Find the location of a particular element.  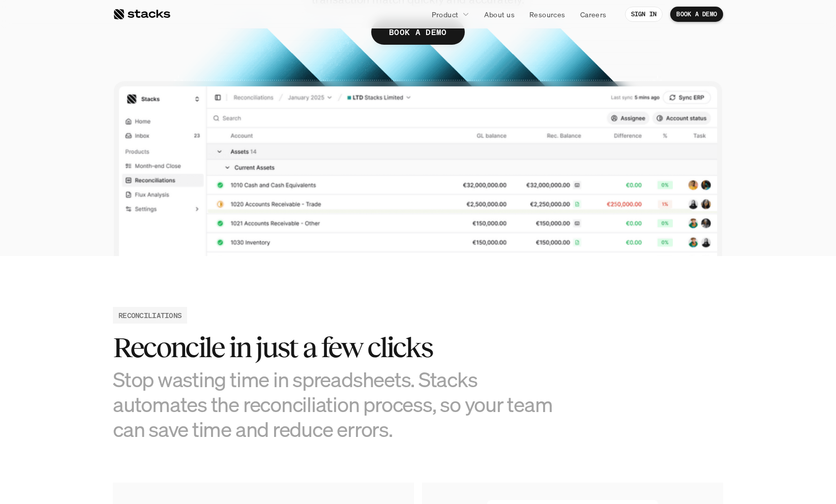

p: SIGN IN is located at coordinates (644, 14).